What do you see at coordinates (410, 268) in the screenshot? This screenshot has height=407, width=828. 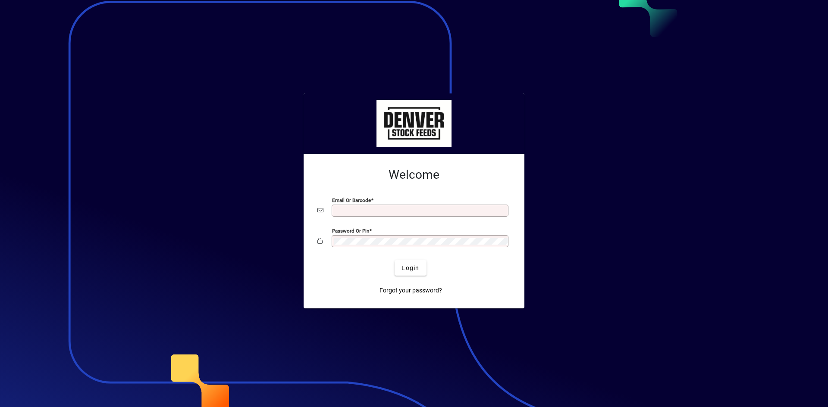 I see `span: Login` at bounding box center [410, 268].